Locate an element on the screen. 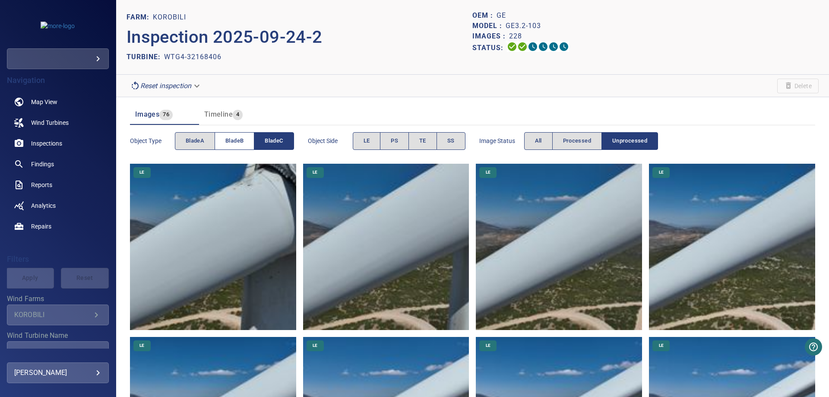 The width and height of the screenshot is (829, 397). div: Wind Farms is located at coordinates (58, 315).